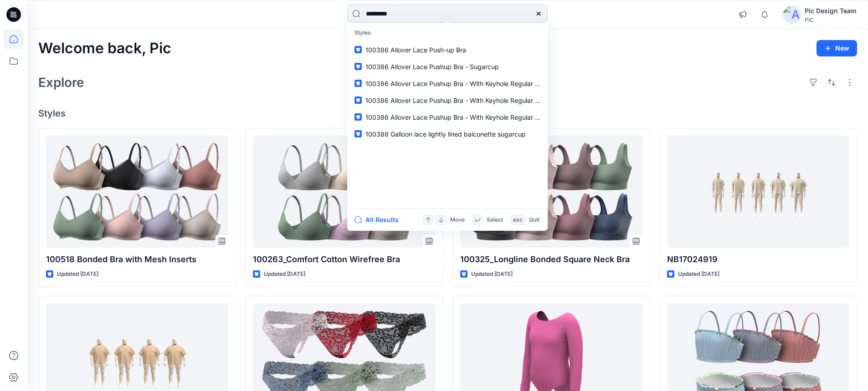 Image resolution: width=868 pixels, height=391 pixels. What do you see at coordinates (446, 134) in the screenshot?
I see `span: 100388 Galloon lace lightly lined balconette sugarcup` at bounding box center [446, 134].